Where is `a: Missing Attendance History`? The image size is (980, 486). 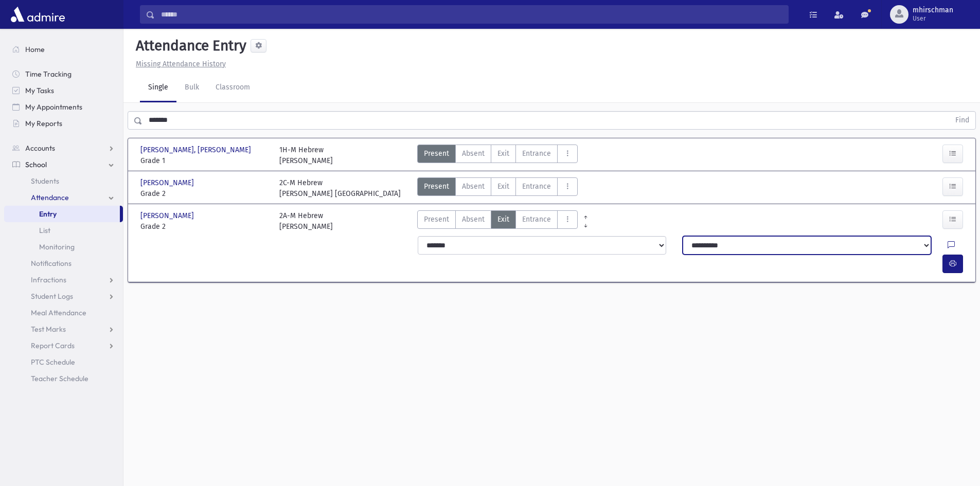 a: Missing Attendance History is located at coordinates (179, 64).